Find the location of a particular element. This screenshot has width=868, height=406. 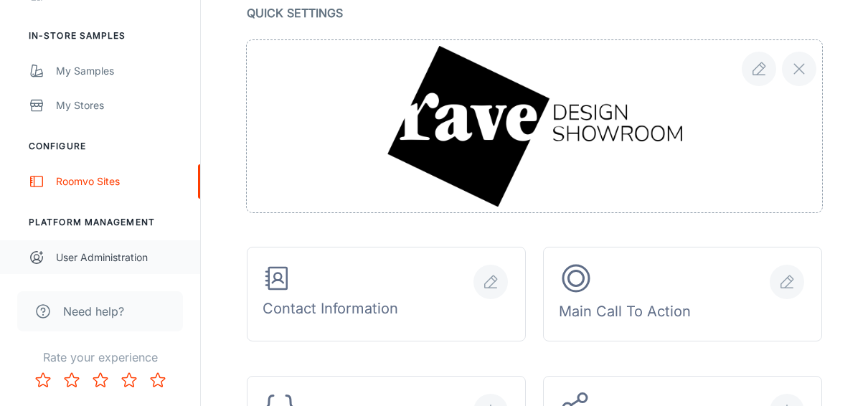

div: My Stores is located at coordinates (120, 105).